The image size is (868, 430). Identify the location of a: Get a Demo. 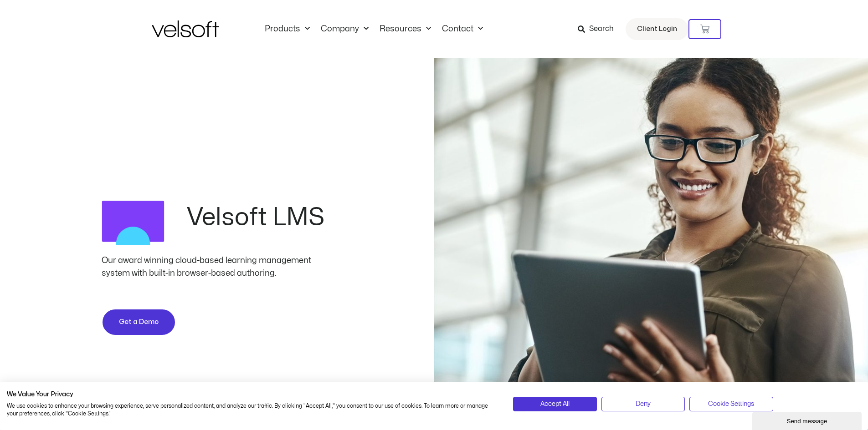
(138, 322).